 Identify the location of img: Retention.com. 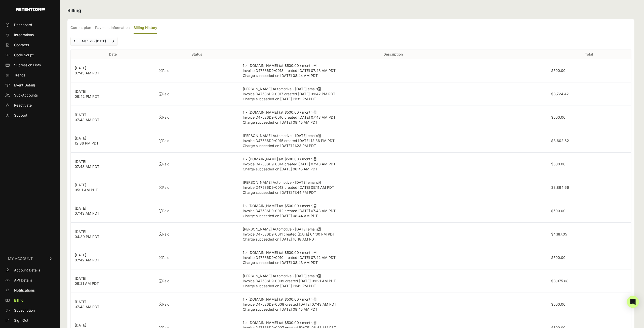
(30, 9).